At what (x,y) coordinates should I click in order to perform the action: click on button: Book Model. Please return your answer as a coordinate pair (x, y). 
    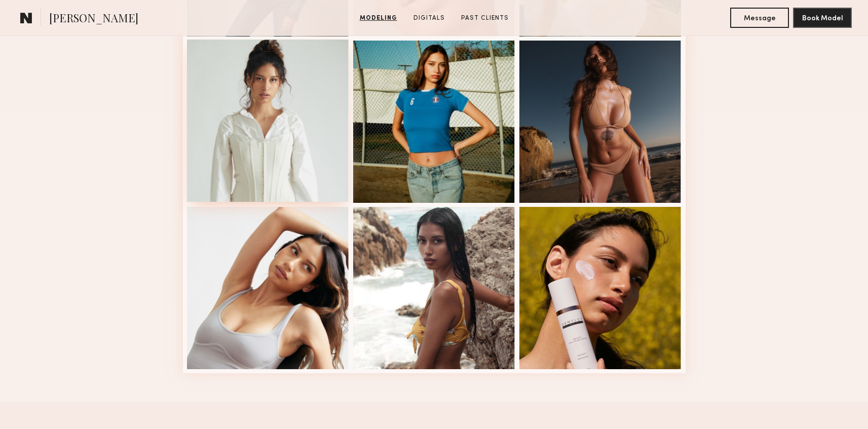
    Looking at the image, I should click on (823, 18).